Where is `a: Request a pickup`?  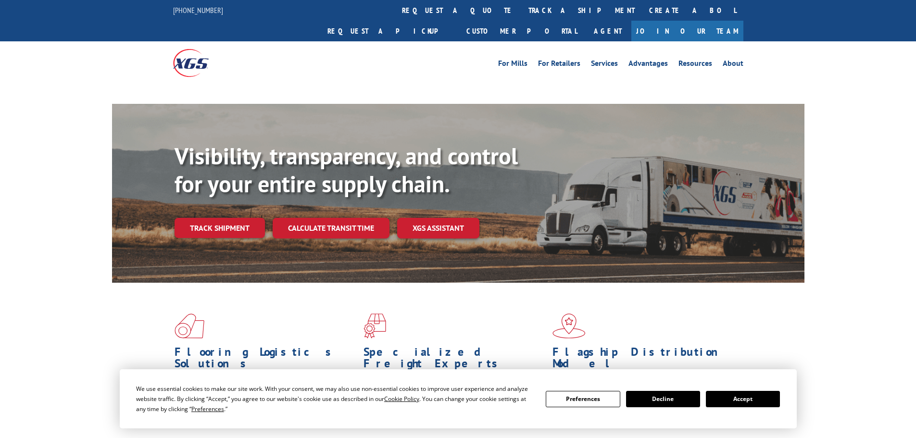
a: Request a pickup is located at coordinates (390, 31).